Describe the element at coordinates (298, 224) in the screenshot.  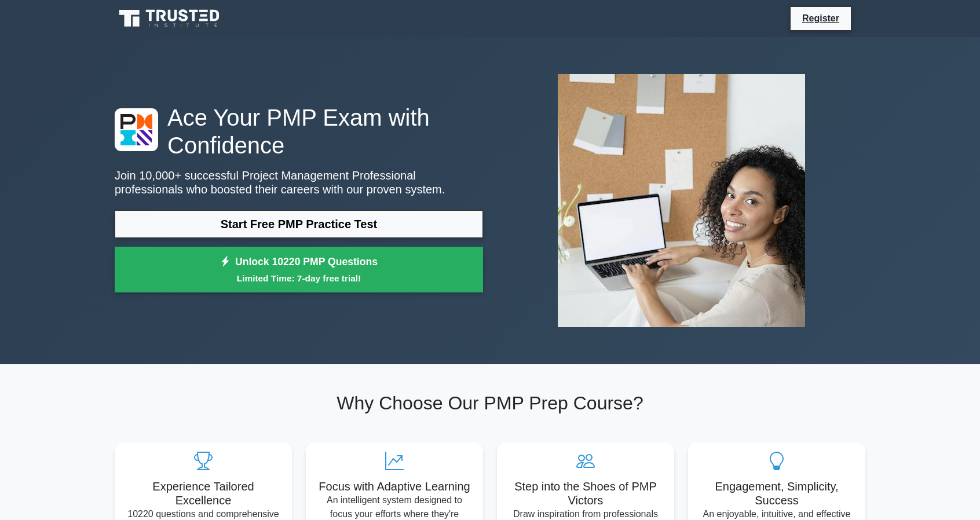
I see `a: Start Free PMP Practice Test` at that location.